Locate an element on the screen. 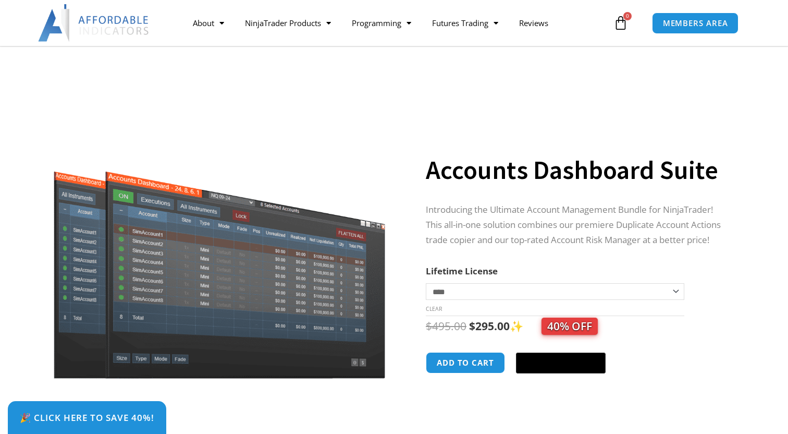  label: Lifetime License is located at coordinates (462, 270).